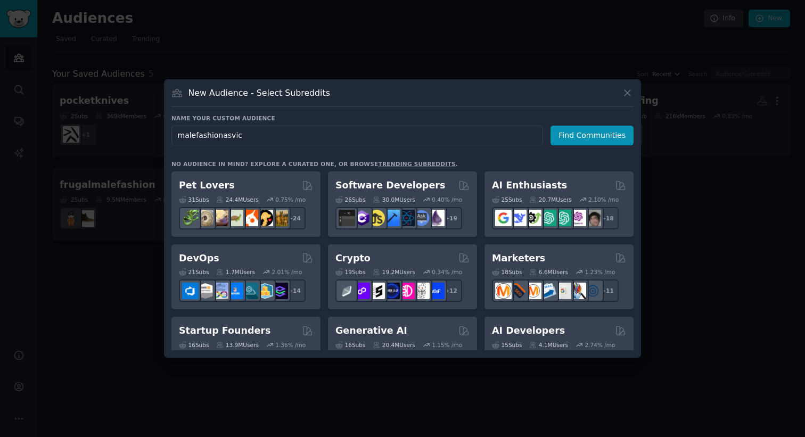 This screenshot has width=805, height=437. What do you see at coordinates (237, 345) in the screenshot?
I see `div: 13.9M Users` at bounding box center [237, 345].